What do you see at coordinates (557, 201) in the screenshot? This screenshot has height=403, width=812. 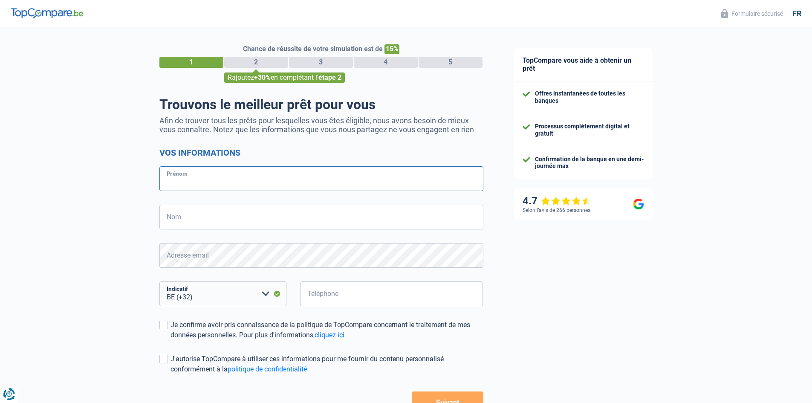 I see `div: 4.7` at bounding box center [557, 201].